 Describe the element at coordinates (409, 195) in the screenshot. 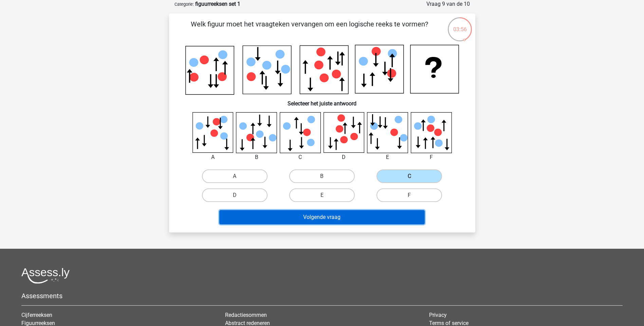

I see `label: F` at that location.